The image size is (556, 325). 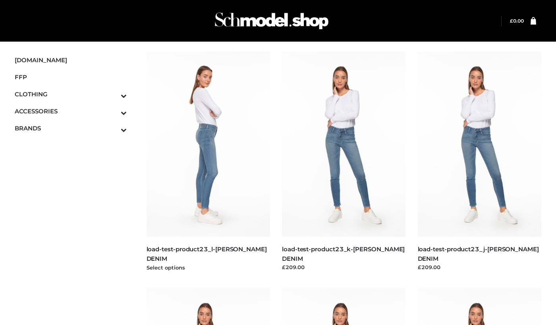 What do you see at coordinates (271, 21) in the screenshot?
I see `img: Schmodel Admin 964` at bounding box center [271, 21].